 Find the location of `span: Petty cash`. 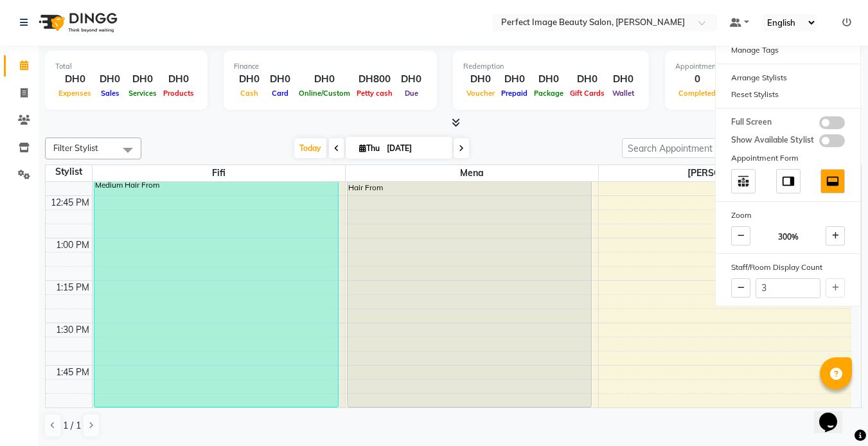

span: Petty cash is located at coordinates (375, 94).